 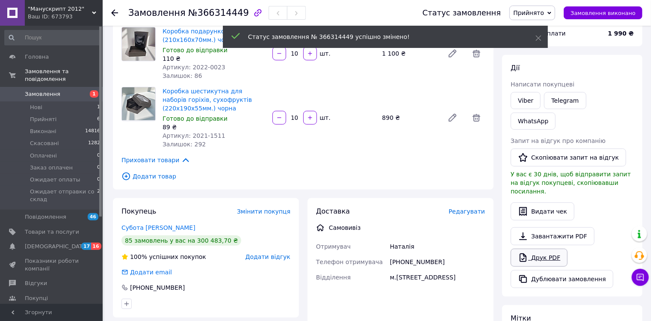 I want to click on a: WhatsApp, so click(x=533, y=121).